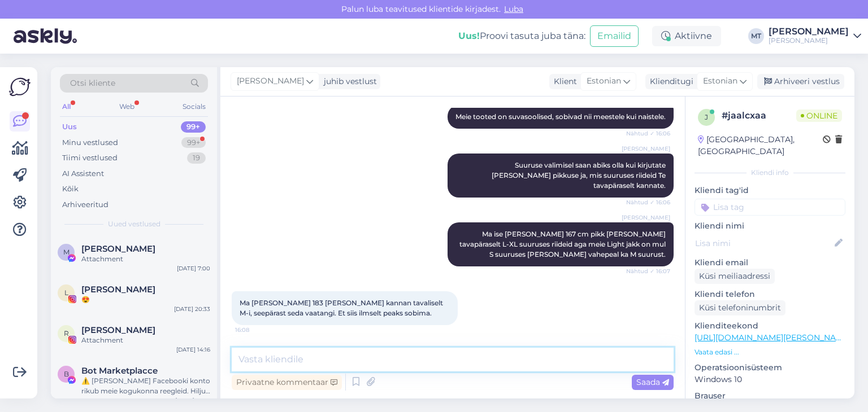 The image size is (868, 412). What do you see at coordinates (66, 293) in the screenshot?
I see `span: L` at bounding box center [66, 293].